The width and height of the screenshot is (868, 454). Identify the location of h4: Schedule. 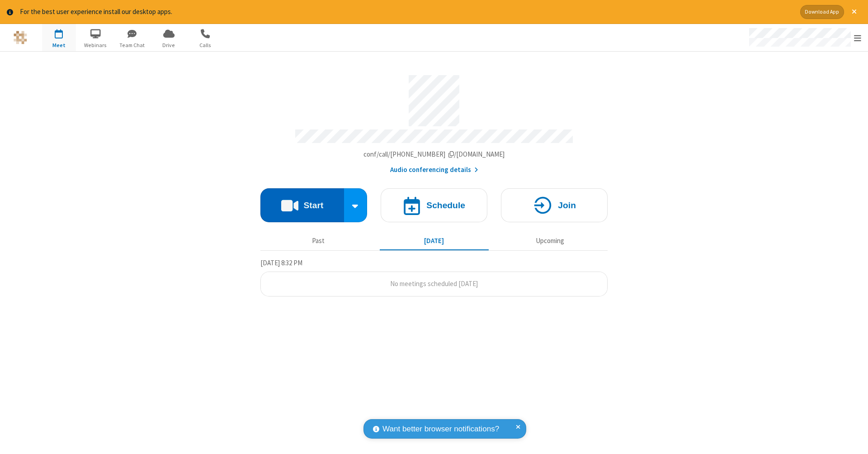
(446, 205).